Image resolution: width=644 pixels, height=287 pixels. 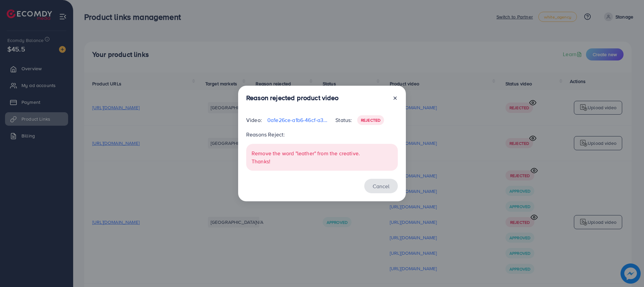 What do you see at coordinates (293, 98) in the screenshot?
I see `h3: Reason rejected product video` at bounding box center [293, 98].